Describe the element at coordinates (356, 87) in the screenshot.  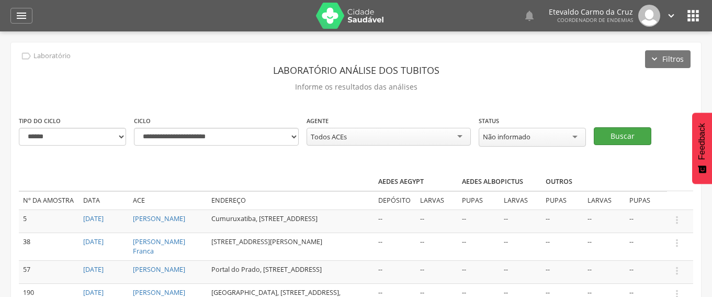
I see `p: Informe os resultados das análises` at that location.